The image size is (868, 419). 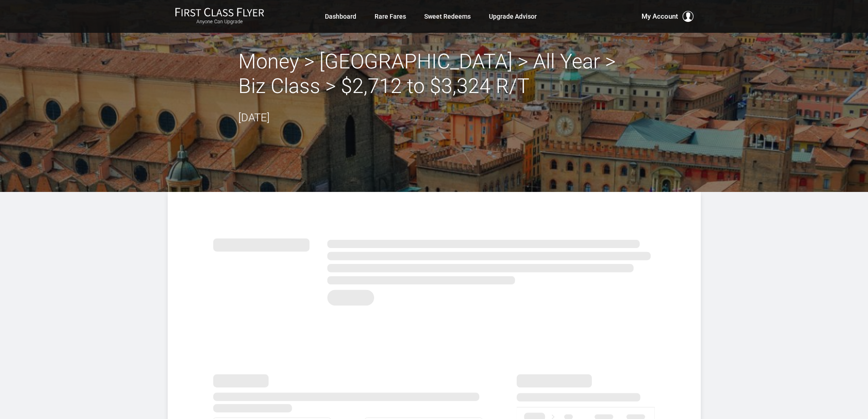 What do you see at coordinates (220, 22) in the screenshot?
I see `small: Anyone Can Upgrade` at bounding box center [220, 22].